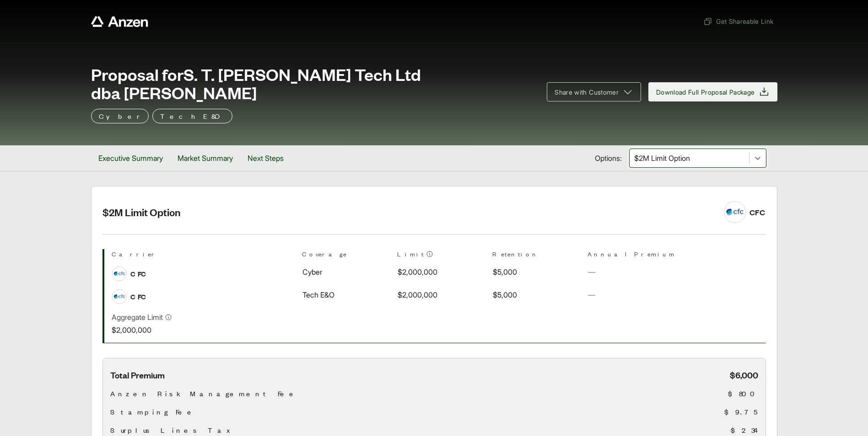 Image resolution: width=868 pixels, height=436 pixels. I want to click on span: Surplus Lines Tax, so click(170, 431).